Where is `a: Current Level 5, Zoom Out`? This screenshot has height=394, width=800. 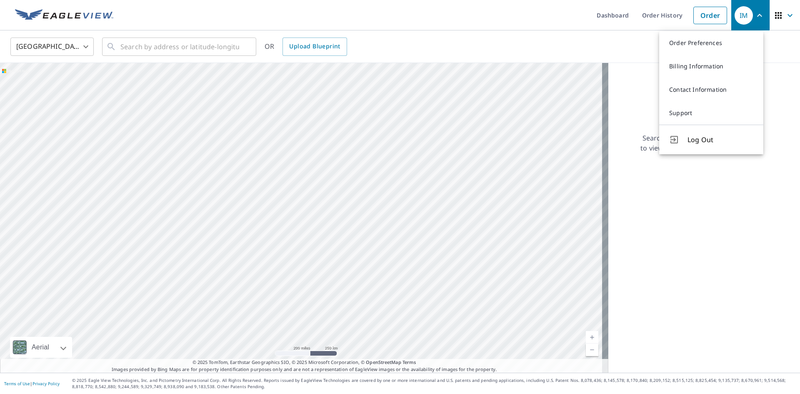
a: Current Level 5, Zoom Out is located at coordinates (592, 350).